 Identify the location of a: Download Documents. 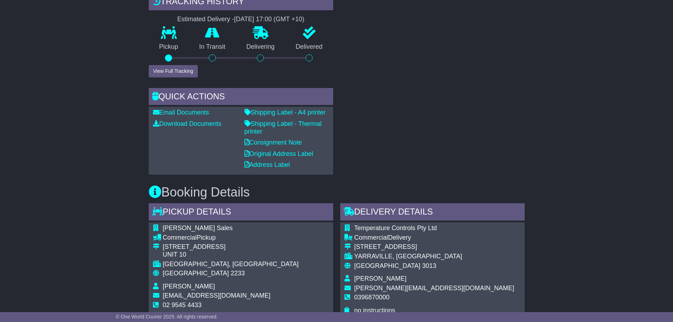
(187, 124).